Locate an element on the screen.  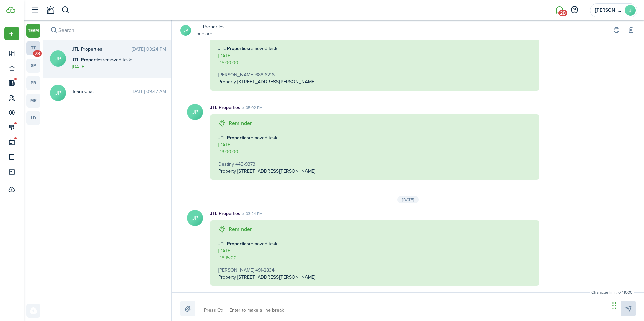
button: Open menu is located at coordinates (12, 33).